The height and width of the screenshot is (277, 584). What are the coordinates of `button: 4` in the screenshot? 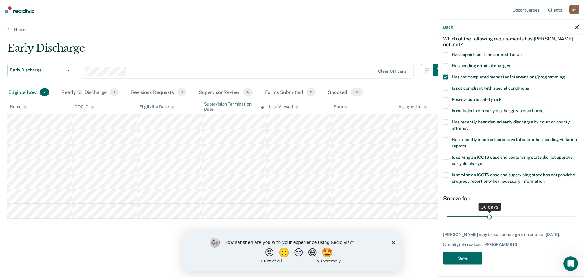 It's located at (130, 21).